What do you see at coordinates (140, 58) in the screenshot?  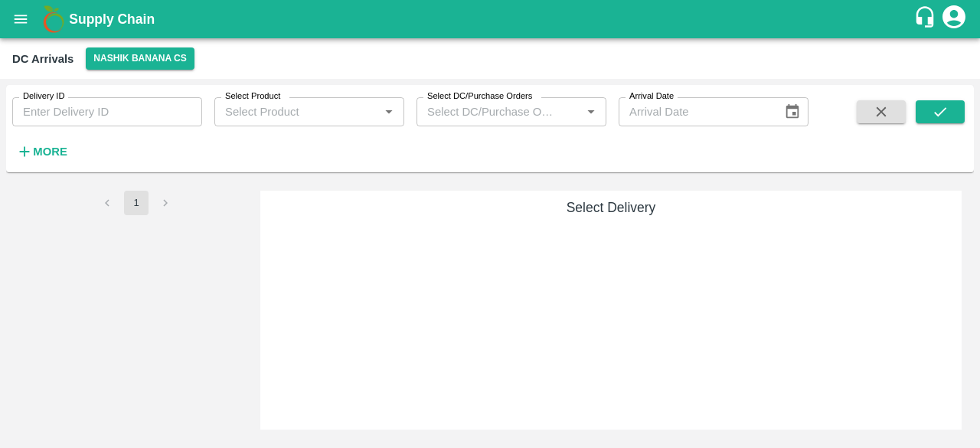 I see `button: Select DC` at bounding box center [140, 58].